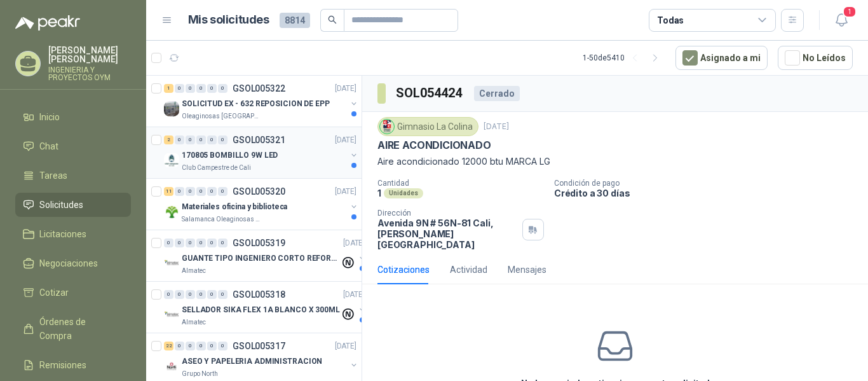 Image resolution: width=868 pixels, height=381 pixels. What do you see at coordinates (259, 294) in the screenshot?
I see `p: GSOL005318` at bounding box center [259, 294].